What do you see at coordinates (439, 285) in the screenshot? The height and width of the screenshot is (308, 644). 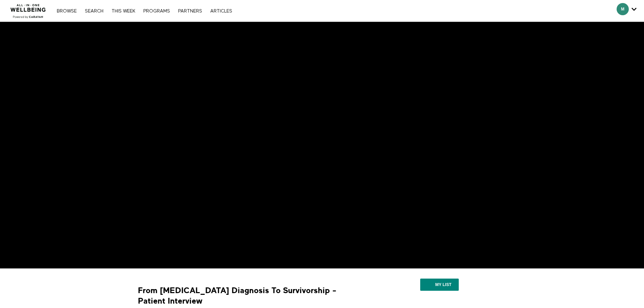 I see `button: My list` at bounding box center [439, 285].